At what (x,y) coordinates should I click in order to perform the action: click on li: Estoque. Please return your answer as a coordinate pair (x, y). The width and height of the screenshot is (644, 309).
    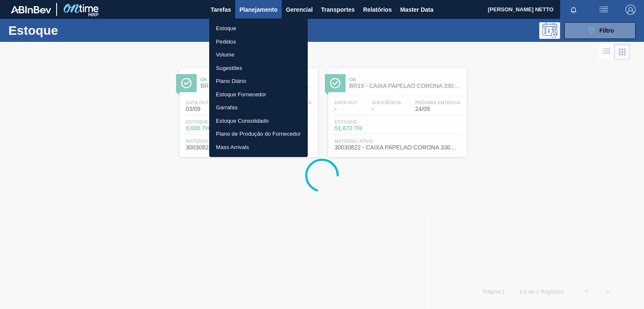
    Looking at the image, I should click on (258, 28).